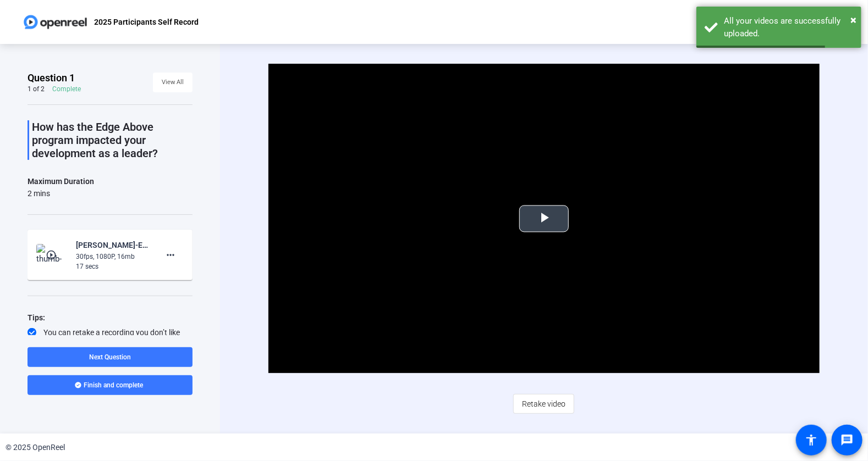 The image size is (868, 461). I want to click on div: Complete, so click(67, 89).